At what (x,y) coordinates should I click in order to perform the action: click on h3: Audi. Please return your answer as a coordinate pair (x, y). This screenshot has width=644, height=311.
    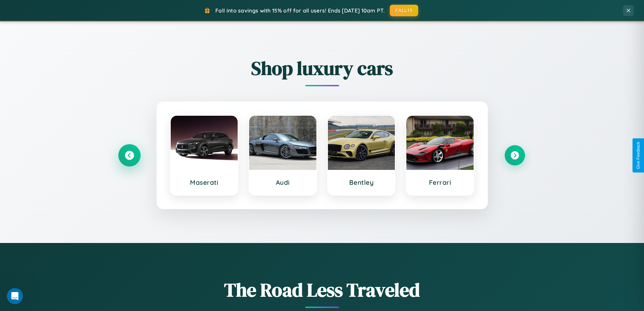
    Looking at the image, I should click on (283, 183).